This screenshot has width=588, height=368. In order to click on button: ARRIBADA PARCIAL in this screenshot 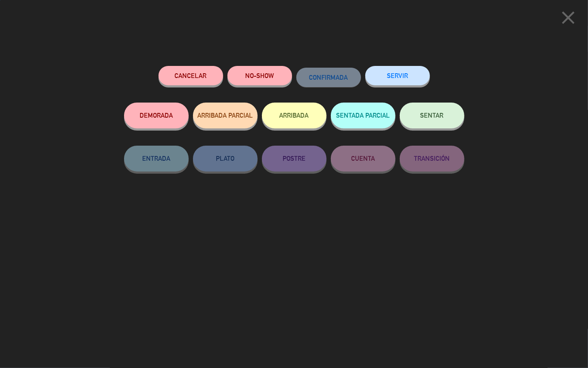, I will do `click(225, 115)`.